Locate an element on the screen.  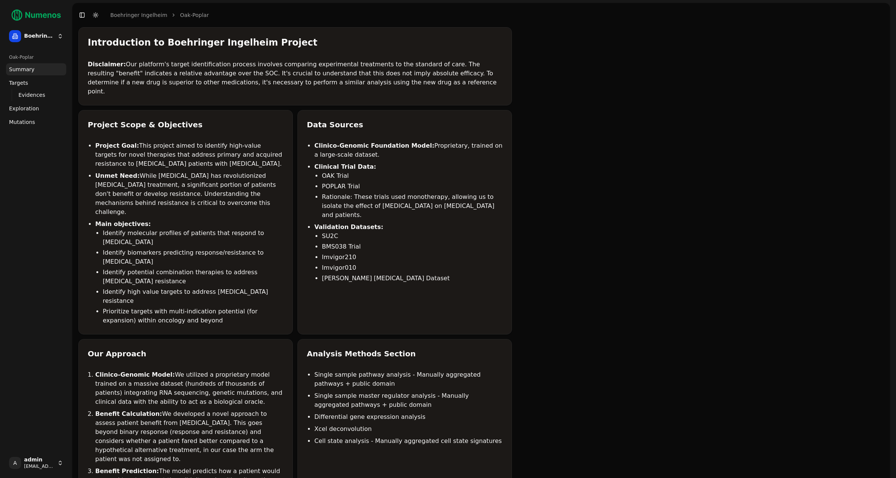
strong: Disclaimer: is located at coordinates (107, 64).